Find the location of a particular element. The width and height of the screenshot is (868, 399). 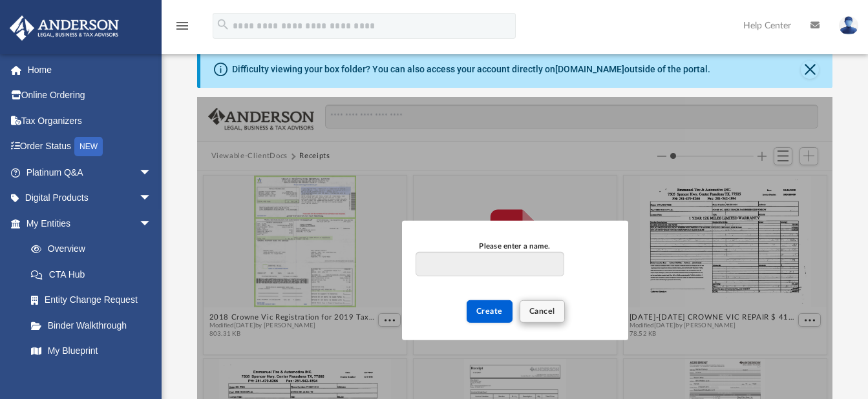

img: Anderson Advisors Platinum Portal is located at coordinates (64, 28).